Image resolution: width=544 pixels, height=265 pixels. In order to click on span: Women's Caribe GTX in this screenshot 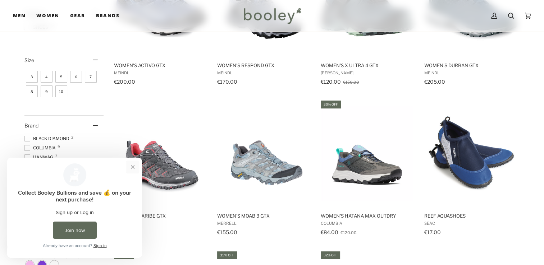, I will do `click(160, 216)`.